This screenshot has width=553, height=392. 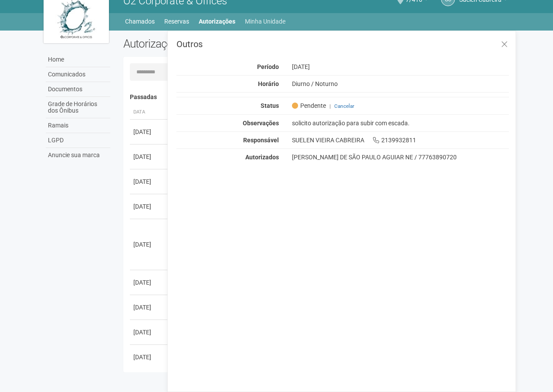 What do you see at coordinates (310, 106) in the screenshot?
I see `span: Pendente` at bounding box center [310, 106].